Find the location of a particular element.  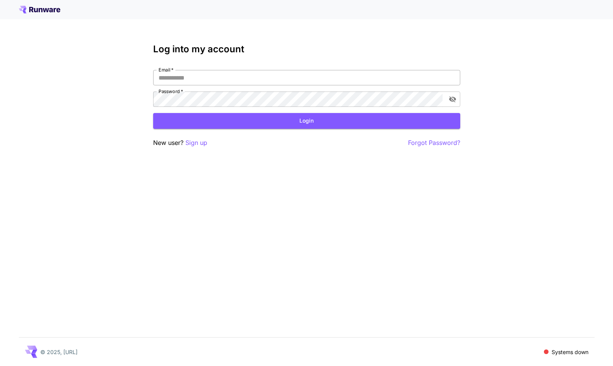

button: Forgot Password? is located at coordinates (434, 143).